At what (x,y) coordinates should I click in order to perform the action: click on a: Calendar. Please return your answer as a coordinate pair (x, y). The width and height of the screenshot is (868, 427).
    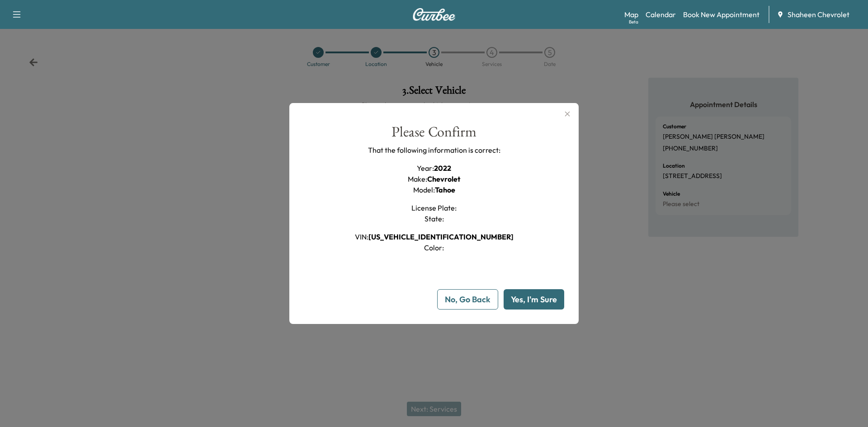
    Looking at the image, I should click on (660, 15).